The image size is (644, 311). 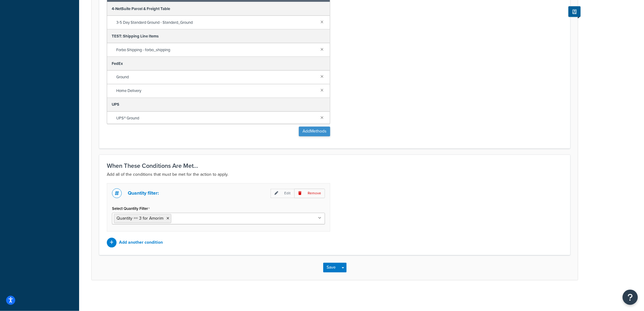 What do you see at coordinates (219, 36) in the screenshot?
I see `div: TEST: Shipping Line Items` at bounding box center [219, 36].